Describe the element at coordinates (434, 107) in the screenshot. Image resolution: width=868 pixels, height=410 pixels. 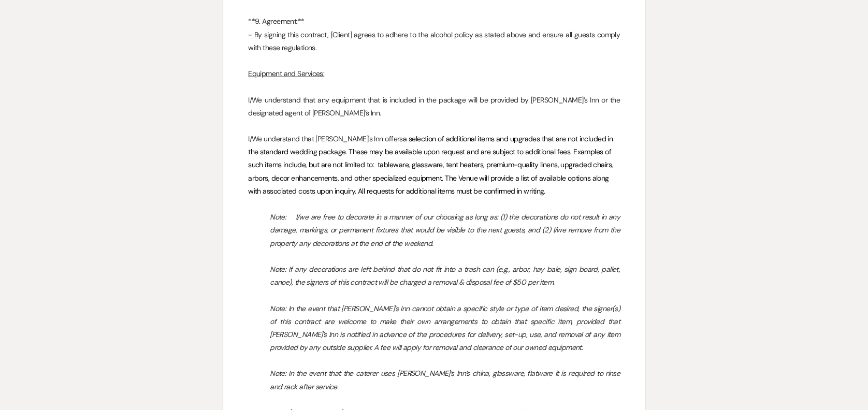
I see `p: I/We understand that any equipment that is included in the package will be provided by [PERSON_NA...` at that location.